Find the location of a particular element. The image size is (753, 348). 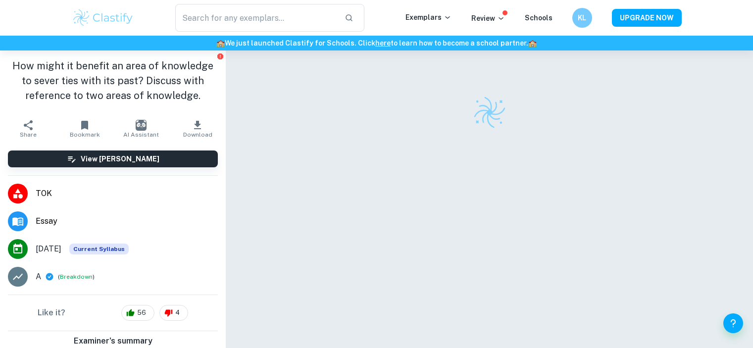

div: 56 is located at coordinates (138, 313).